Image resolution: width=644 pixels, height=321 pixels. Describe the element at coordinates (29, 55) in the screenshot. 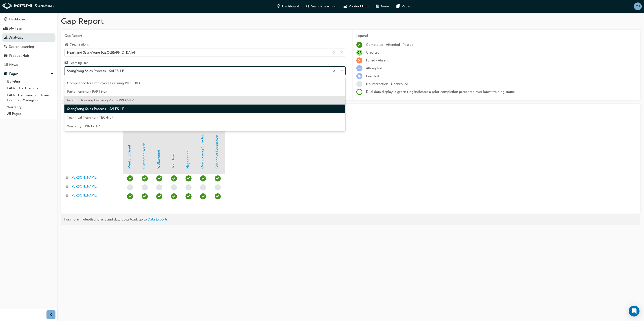

I see `a: Product Hub` at that location.